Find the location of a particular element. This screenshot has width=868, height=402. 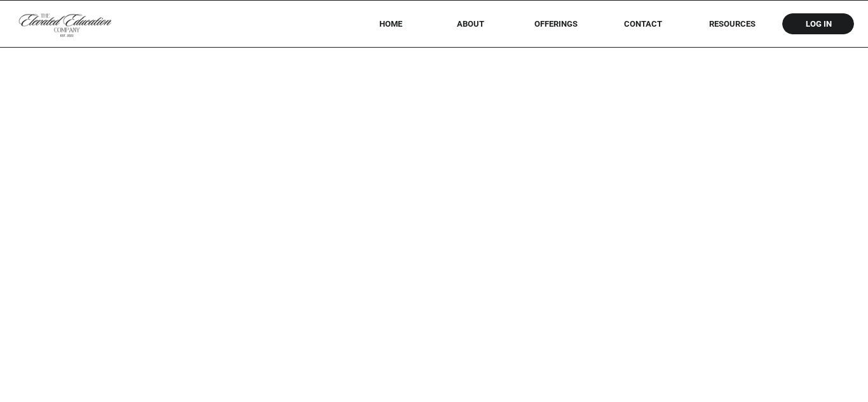

nav: offerings is located at coordinates (555, 24).